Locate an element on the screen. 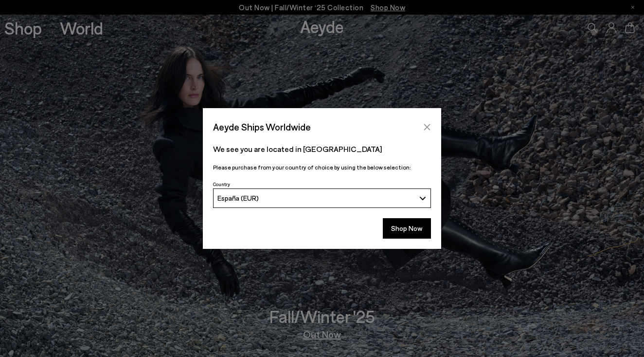 The width and height of the screenshot is (644, 357). span: Country is located at coordinates (221, 184).